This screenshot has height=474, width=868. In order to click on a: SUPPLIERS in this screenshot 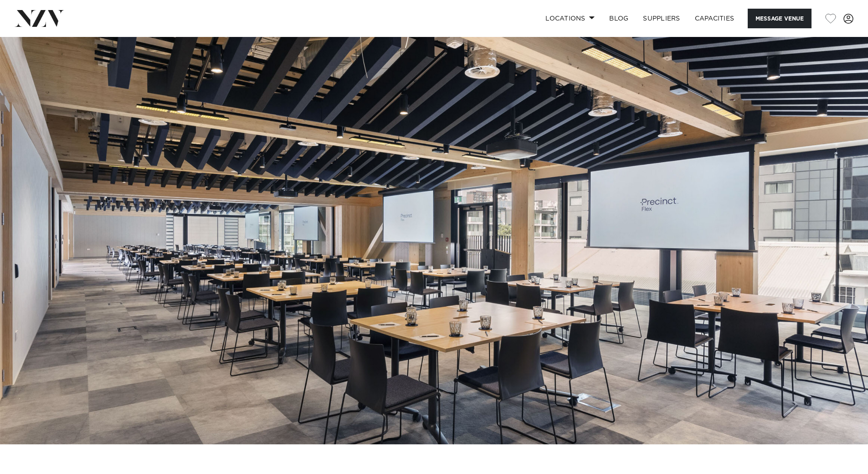, I will do `click(661, 18)`.